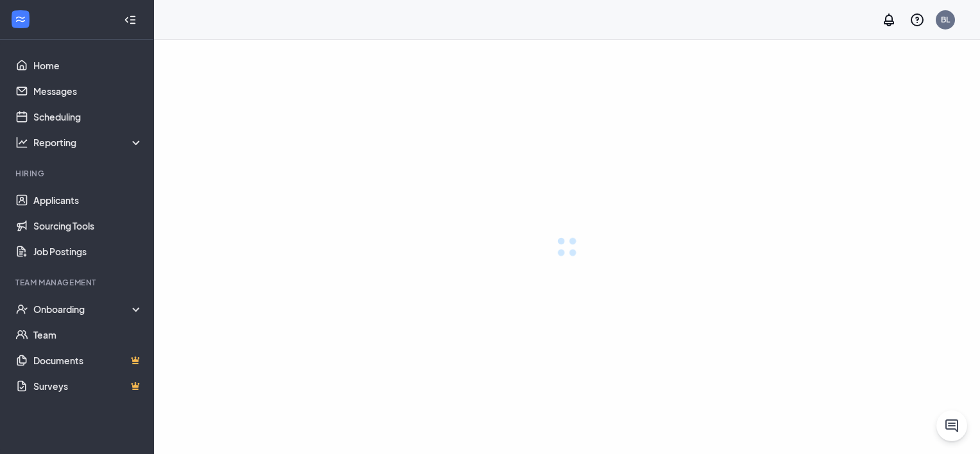 The width and height of the screenshot is (980, 454). Describe the element at coordinates (78, 173) in the screenshot. I see `div: Hiring` at that location.